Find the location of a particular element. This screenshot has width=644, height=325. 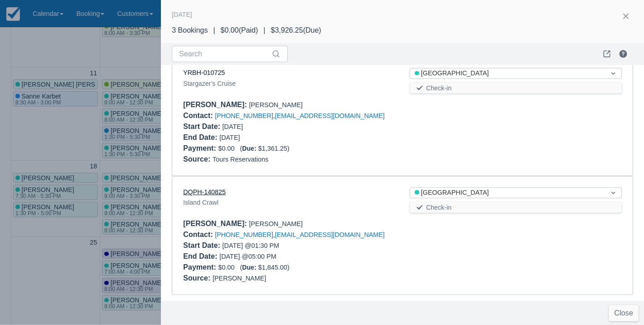

div: $3,926.25 ( Due ) is located at coordinates (295, 30).